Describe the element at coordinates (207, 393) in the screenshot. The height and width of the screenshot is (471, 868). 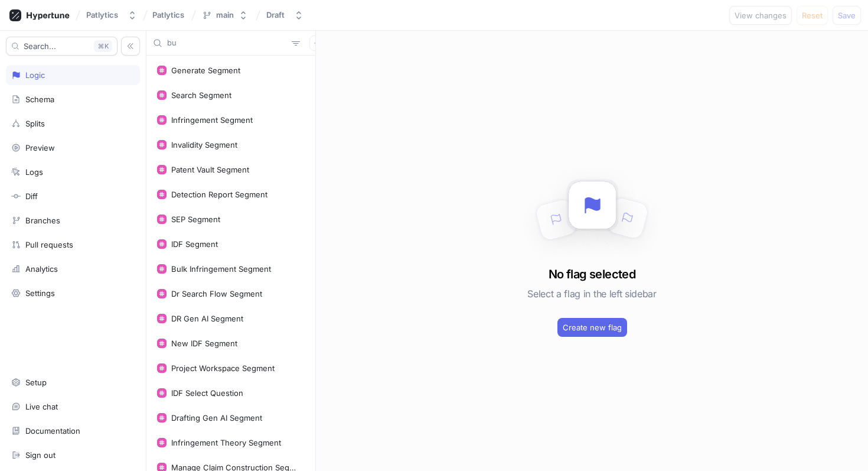
I see `div: IDF Select Question` at that location.